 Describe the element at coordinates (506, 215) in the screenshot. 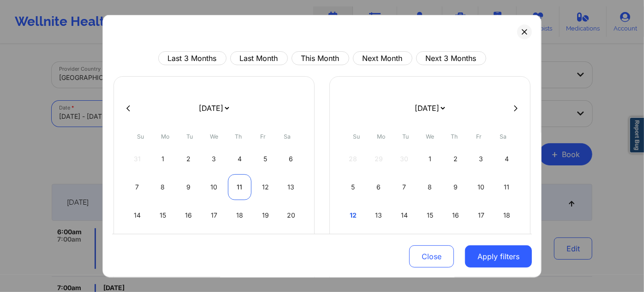

I see `div: Sat Oct 18 2025` at that location.